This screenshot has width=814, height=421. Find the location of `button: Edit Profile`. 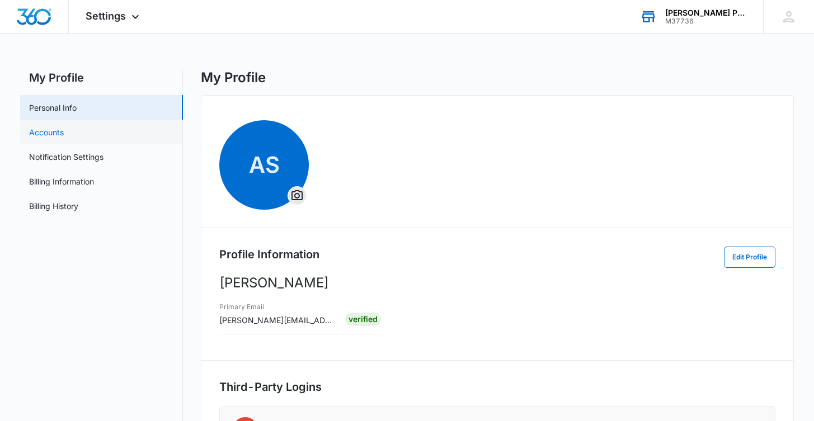

button: Edit Profile is located at coordinates (750, 257).